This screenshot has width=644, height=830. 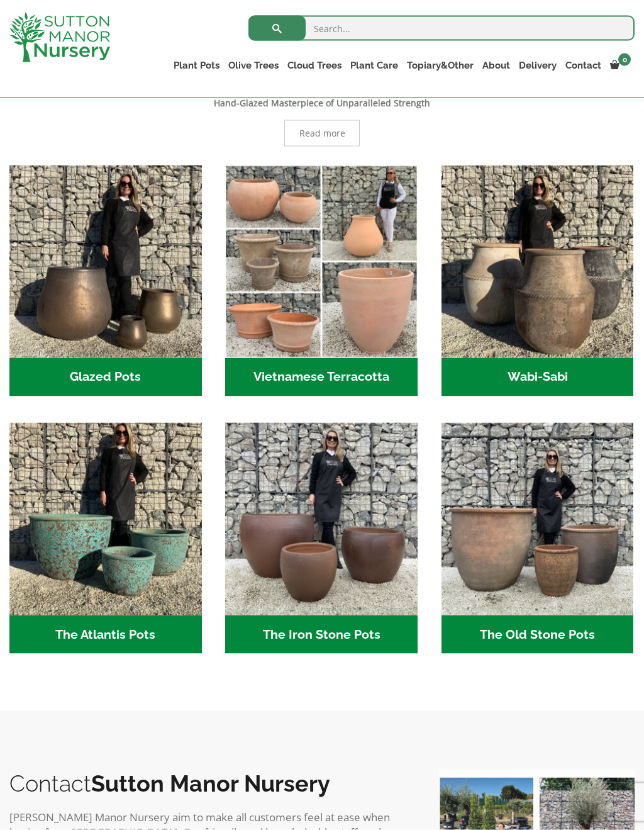 I want to click on h2: Wabi-Sabi, so click(x=538, y=377).